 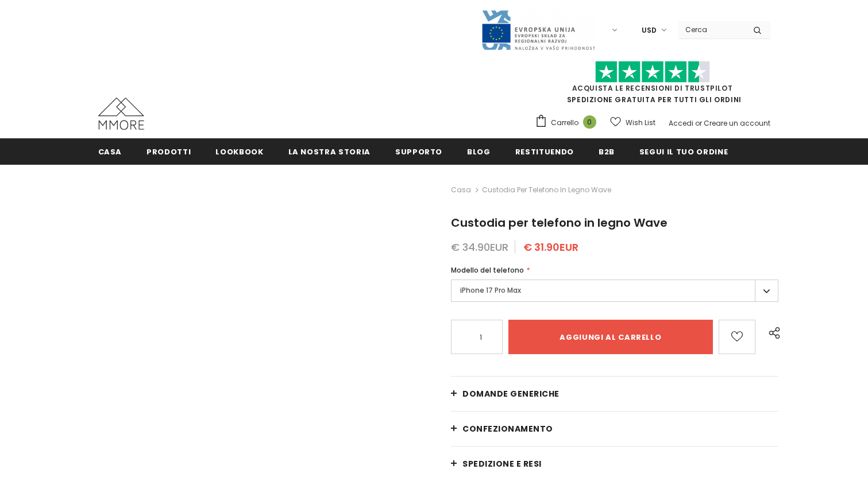 What do you see at coordinates (239, 152) in the screenshot?
I see `span: Lookbook` at bounding box center [239, 152].